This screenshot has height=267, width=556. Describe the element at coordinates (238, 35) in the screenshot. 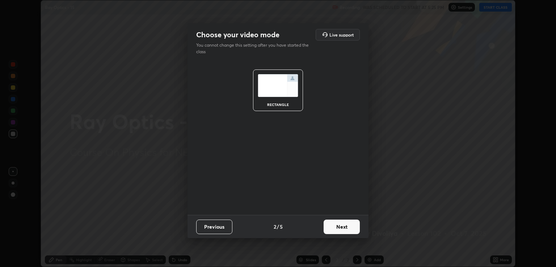

I see `h2: Choose your video mode` at that location.